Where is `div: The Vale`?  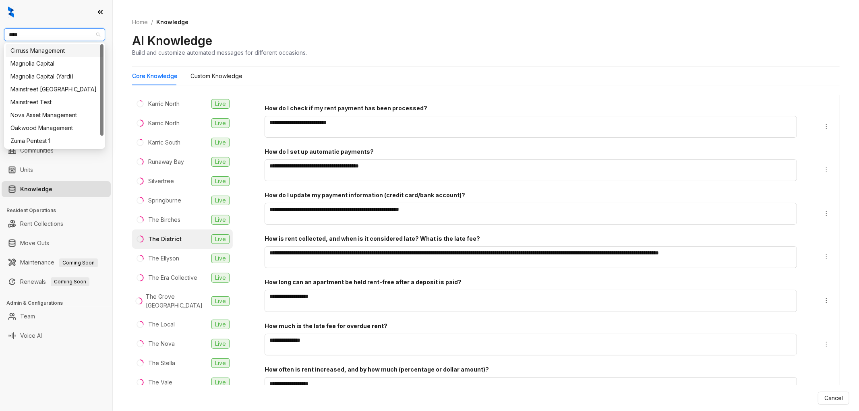
div: The Vale is located at coordinates (160, 383).